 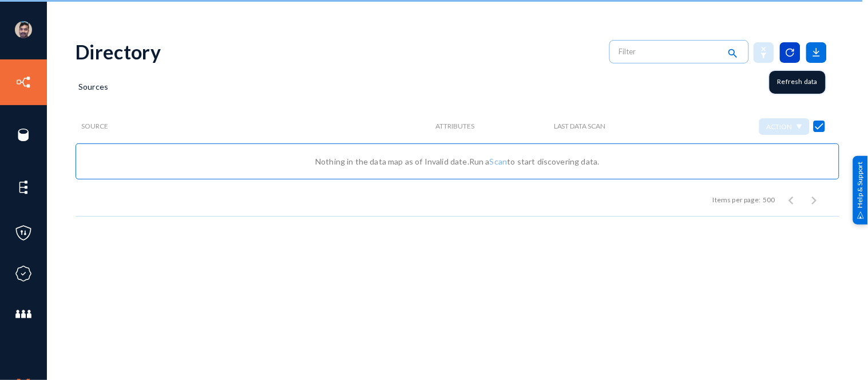 What do you see at coordinates (23, 315) in the screenshot?
I see `img: icon-members.svg` at bounding box center [23, 315].